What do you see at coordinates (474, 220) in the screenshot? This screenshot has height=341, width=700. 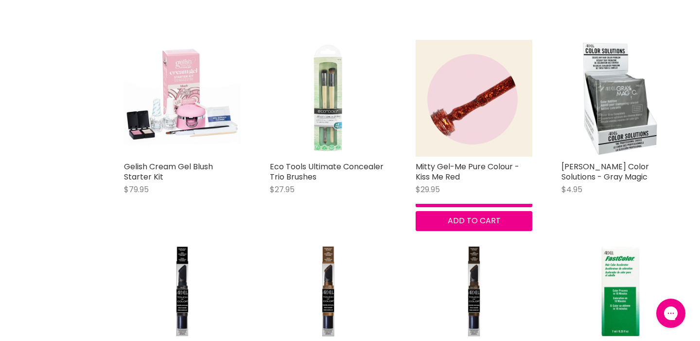 I see `span: Add to cart` at bounding box center [474, 220].